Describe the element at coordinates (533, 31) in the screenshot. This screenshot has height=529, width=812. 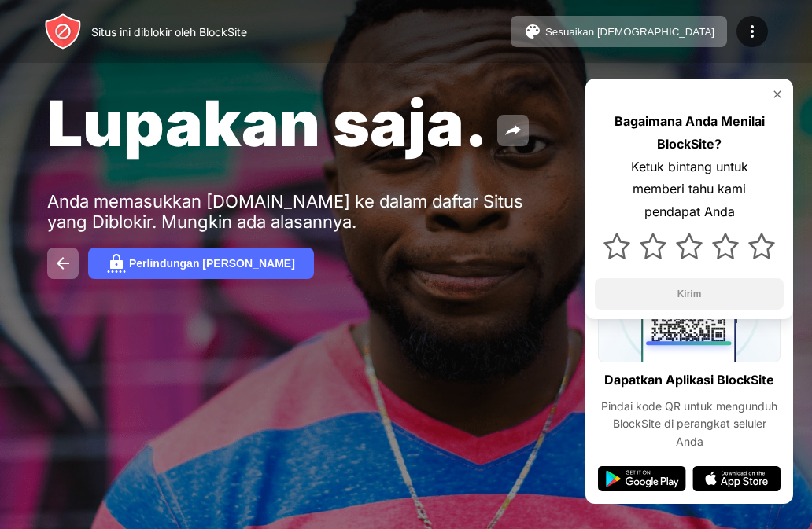
I see `img: pallet.svg` at that location.